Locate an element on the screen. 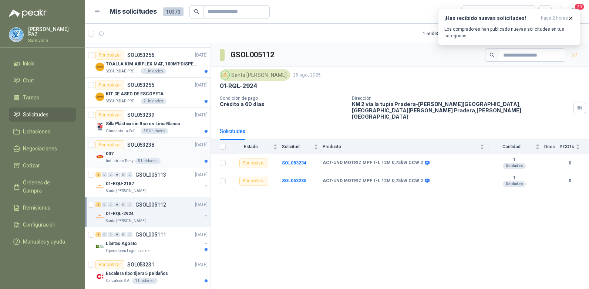 This screenshot has width=589, height=289. span: Inicio is located at coordinates (29, 64).